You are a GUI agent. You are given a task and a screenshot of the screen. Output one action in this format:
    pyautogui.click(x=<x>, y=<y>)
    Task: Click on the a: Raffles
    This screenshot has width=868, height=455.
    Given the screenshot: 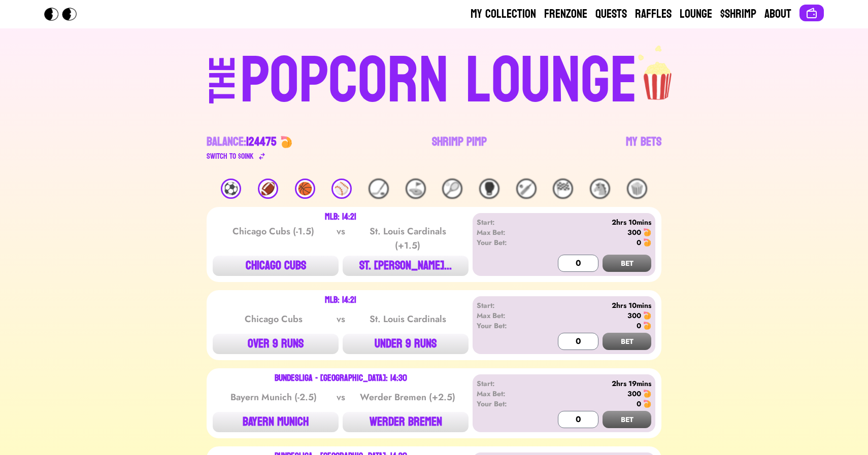 What is the action you would take?
    pyautogui.click(x=653, y=14)
    